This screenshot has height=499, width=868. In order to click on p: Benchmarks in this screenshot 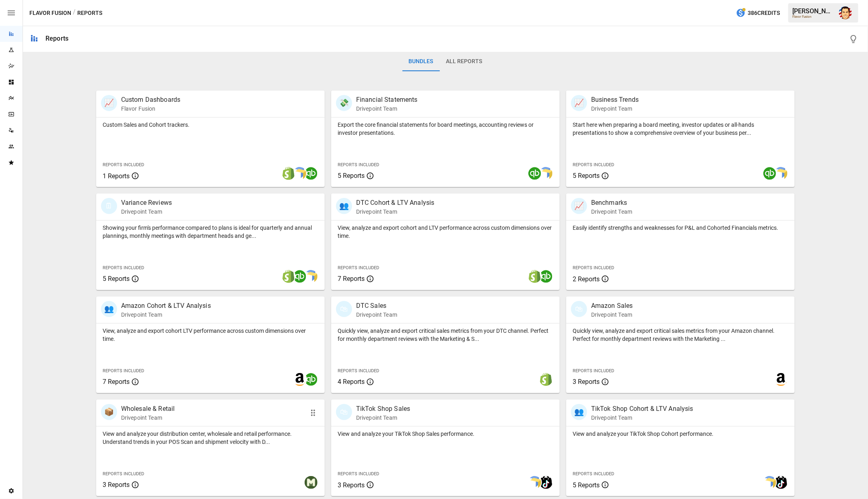, I will do `click(612, 203)`.